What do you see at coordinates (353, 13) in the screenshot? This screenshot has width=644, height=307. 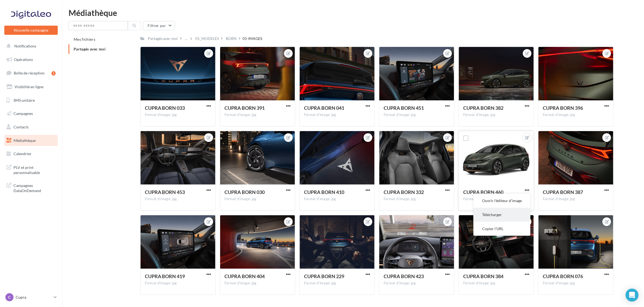 I see `div: Médiathèque` at bounding box center [353, 13].